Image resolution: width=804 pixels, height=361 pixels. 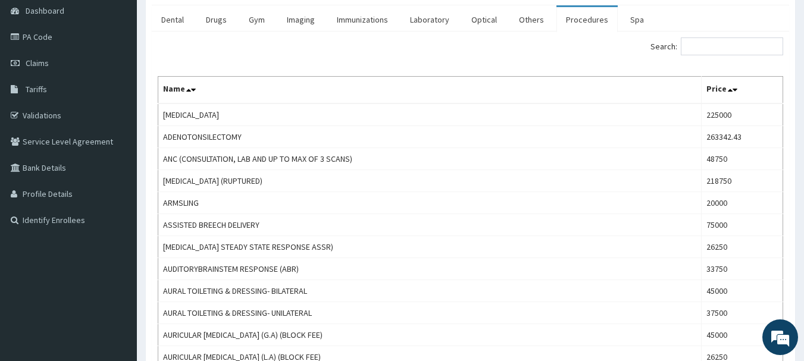 I want to click on td: 263342.43, so click(x=742, y=137).